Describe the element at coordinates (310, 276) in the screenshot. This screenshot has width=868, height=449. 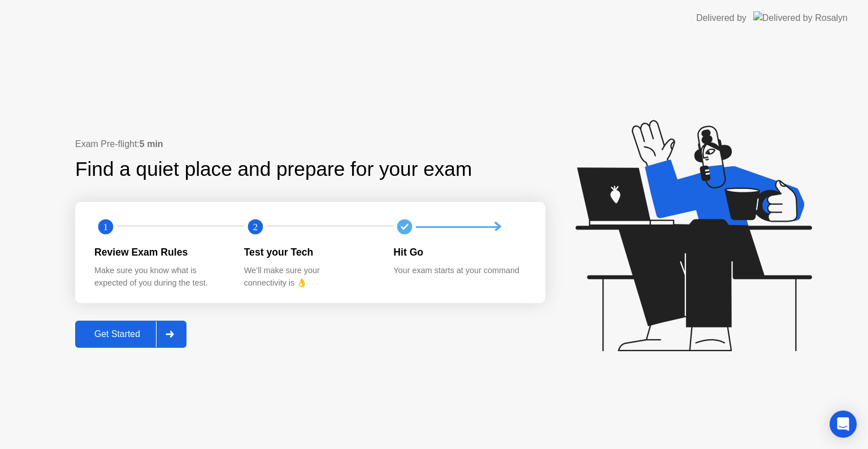
I see `div: We’ll make sure your connectivity is 👌` at that location.